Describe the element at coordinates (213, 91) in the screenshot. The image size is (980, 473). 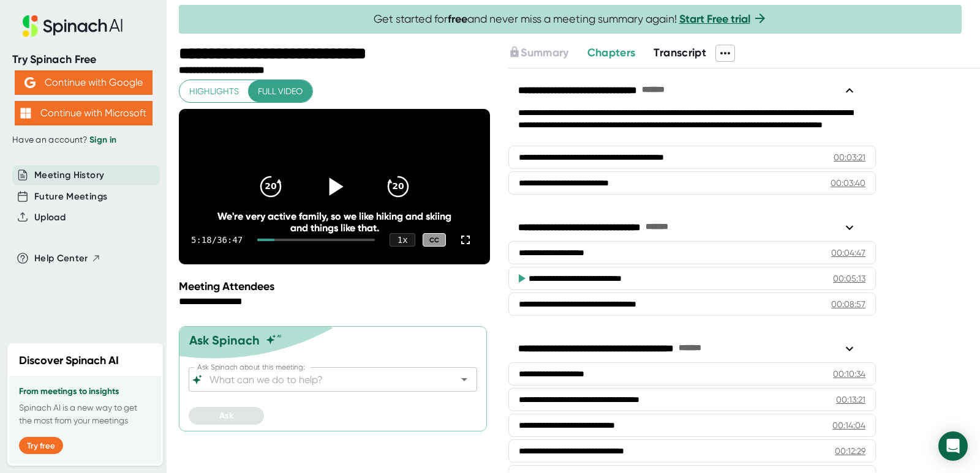
I see `button: Highlights` at that location.